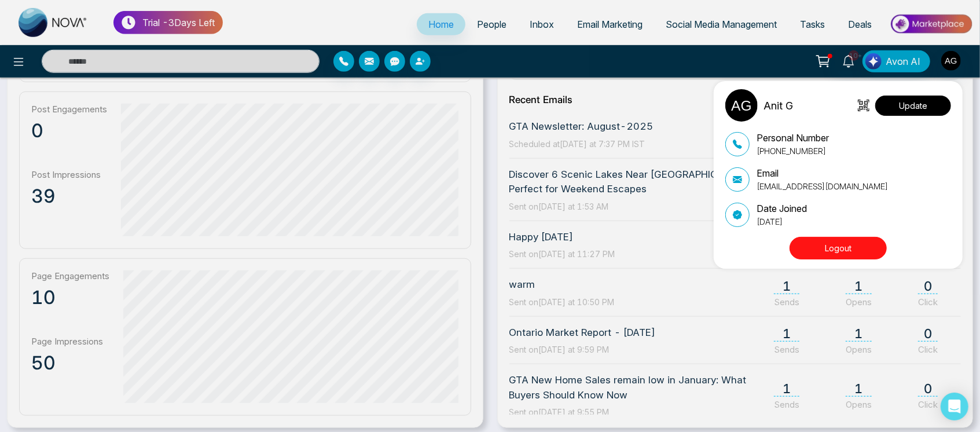 This screenshot has height=432, width=980. Describe the element at coordinates (838, 247) in the screenshot. I see `button: Logout` at that location.